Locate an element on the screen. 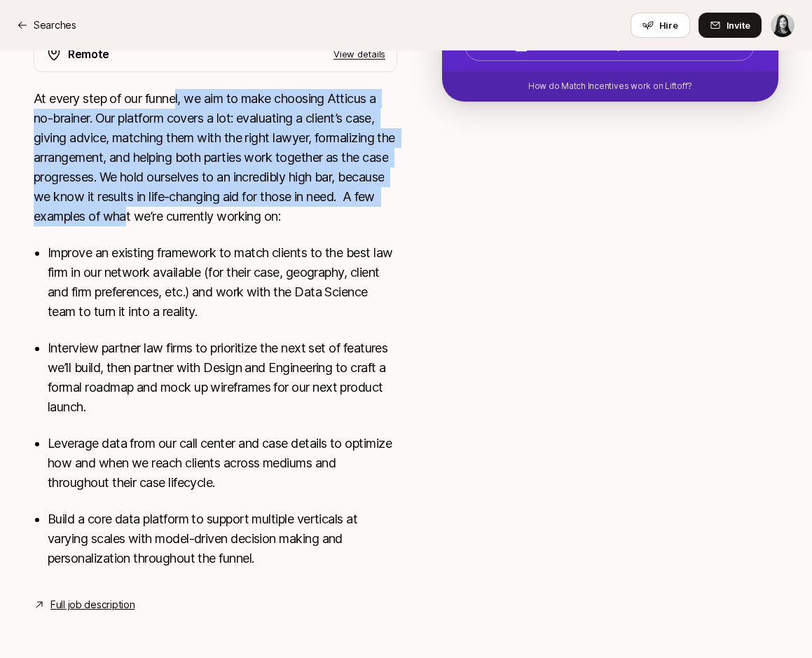 The height and width of the screenshot is (658, 812). p: View details is located at coordinates (359, 54).